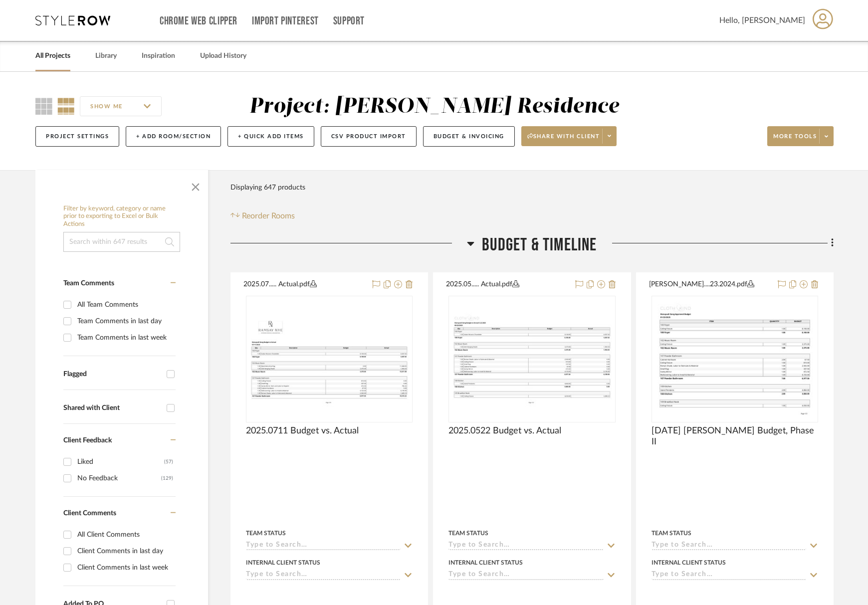  Describe the element at coordinates (223, 56) in the screenshot. I see `a: Upload History` at that location.